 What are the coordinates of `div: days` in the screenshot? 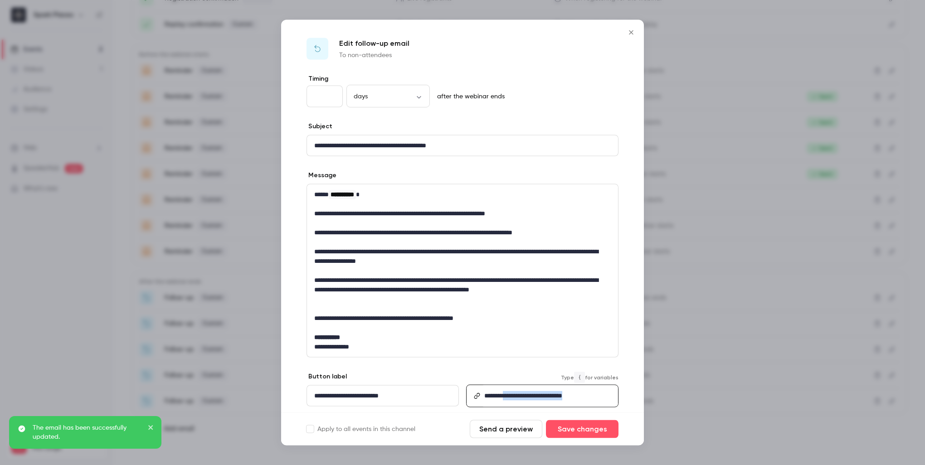 It's located at (388, 96).